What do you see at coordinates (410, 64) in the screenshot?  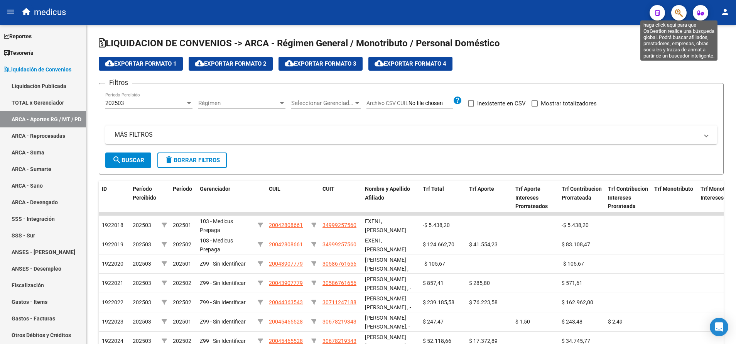 I see `button: Exportar Formato 4` at bounding box center [410, 64].